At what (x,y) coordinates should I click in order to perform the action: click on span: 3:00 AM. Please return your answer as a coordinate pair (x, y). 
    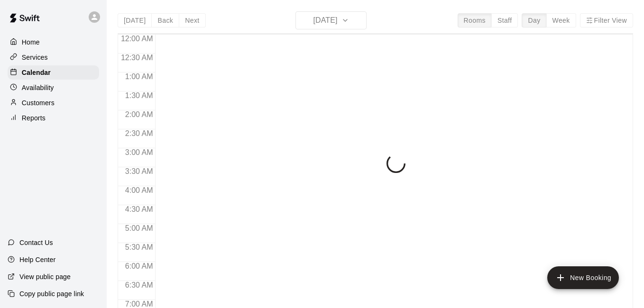
    Looking at the image, I should click on (139, 152).